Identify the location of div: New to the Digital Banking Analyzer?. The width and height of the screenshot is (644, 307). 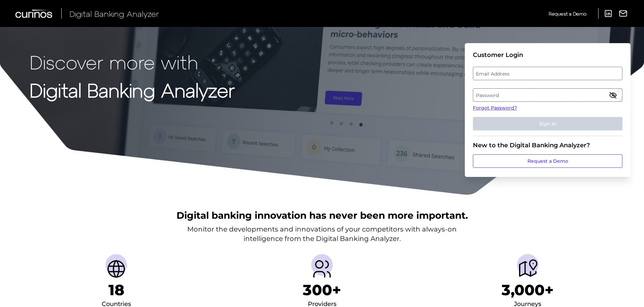
(548, 145).